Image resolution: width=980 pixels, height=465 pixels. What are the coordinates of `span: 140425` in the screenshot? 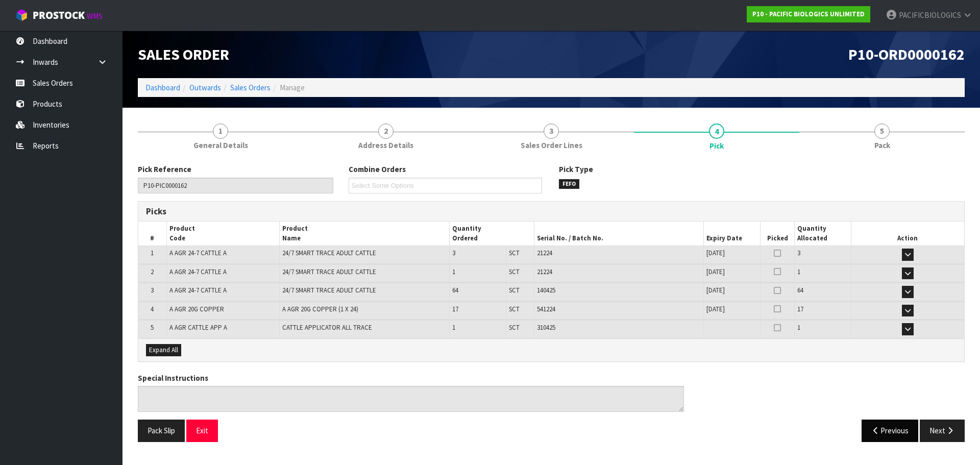 It's located at (546, 290).